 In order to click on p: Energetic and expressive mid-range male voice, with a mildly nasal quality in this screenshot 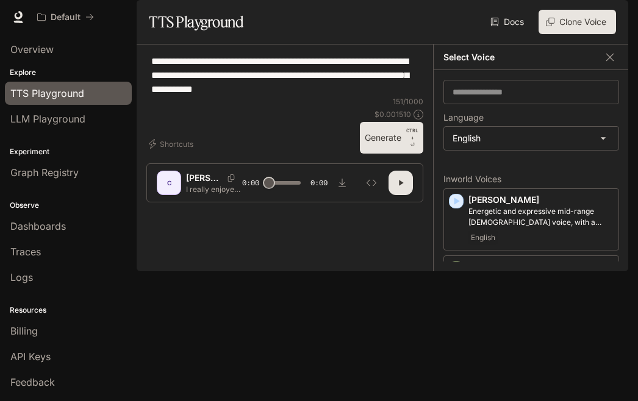, I will do `click(541, 217)`.